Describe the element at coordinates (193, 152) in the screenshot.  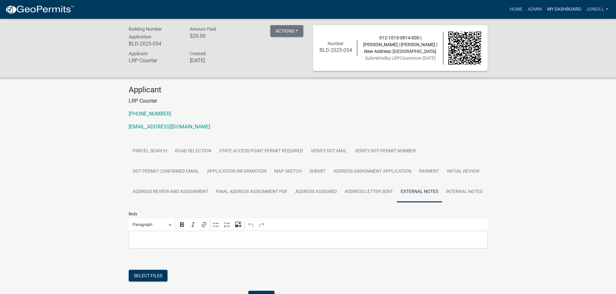
I see `a: Road Selection` at that location.